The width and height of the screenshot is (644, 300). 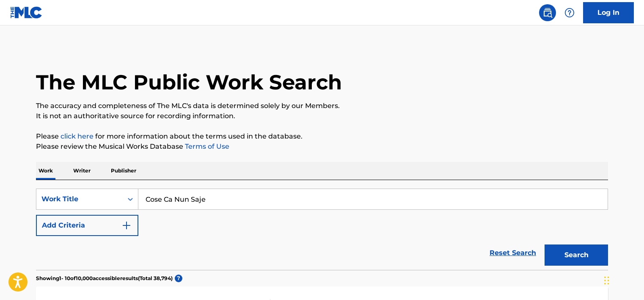 I want to click on p: Publisher, so click(x=123, y=170).